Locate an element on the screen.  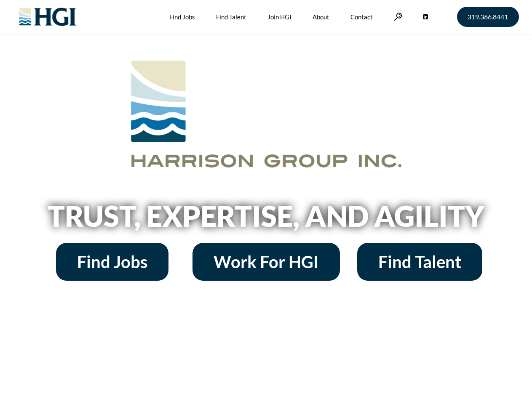
a: Find Talent is located at coordinates (419, 262).